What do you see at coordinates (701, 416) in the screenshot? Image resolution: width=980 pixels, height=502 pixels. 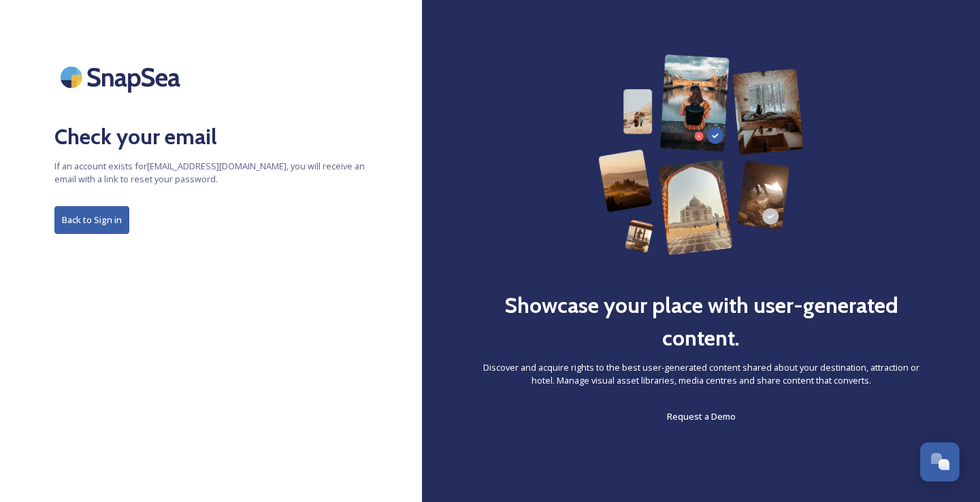 I see `span: Request a Demo` at bounding box center [701, 416].